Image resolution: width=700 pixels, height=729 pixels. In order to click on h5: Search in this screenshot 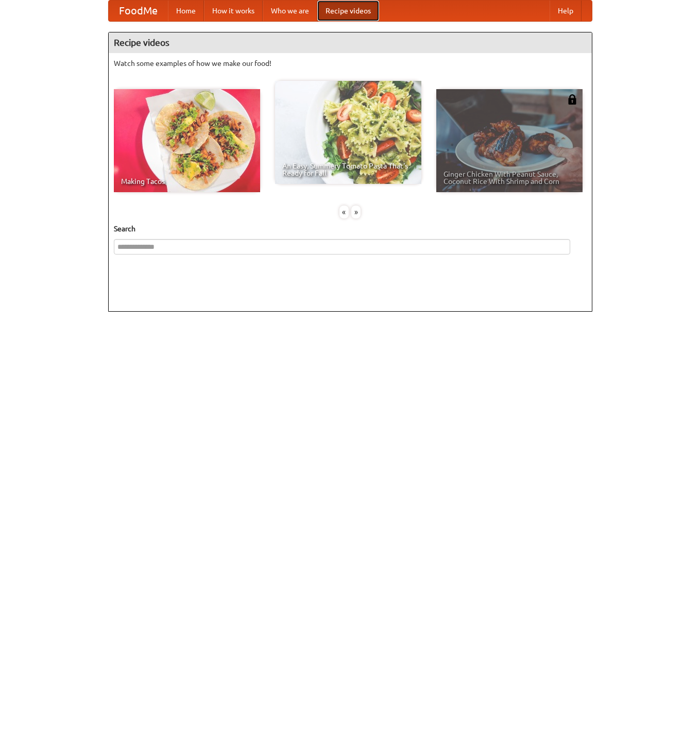, I will do `click(350, 228)`.